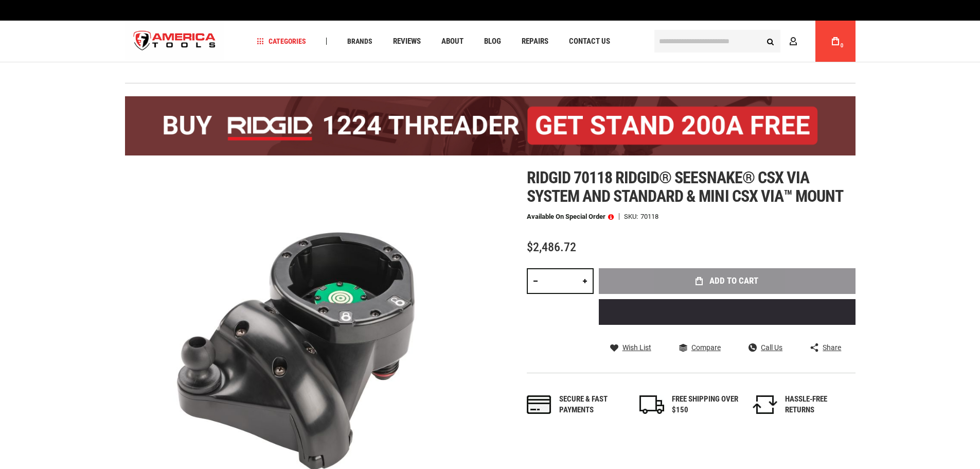  What do you see at coordinates (771, 41) in the screenshot?
I see `button: Search` at bounding box center [771, 41].